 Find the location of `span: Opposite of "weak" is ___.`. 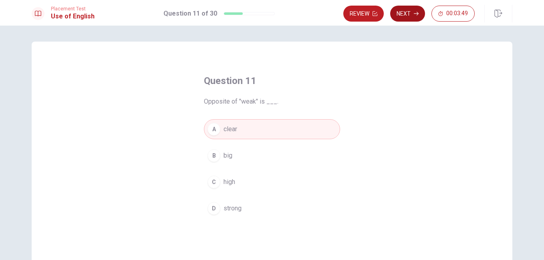

span: Opposite of "weak" is ___. is located at coordinates (272, 102).